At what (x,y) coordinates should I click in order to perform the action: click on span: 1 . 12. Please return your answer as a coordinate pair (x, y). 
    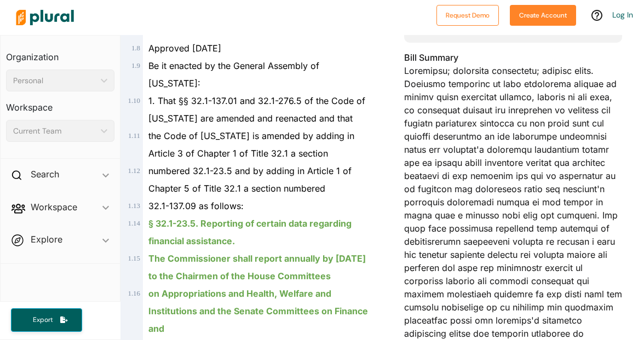
    Looking at the image, I should click on (133, 171).